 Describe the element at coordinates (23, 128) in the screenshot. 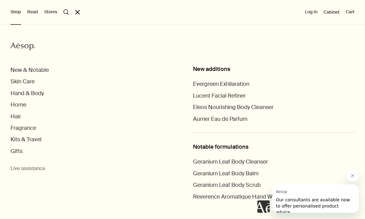

I see `button: Fragrance` at that location.